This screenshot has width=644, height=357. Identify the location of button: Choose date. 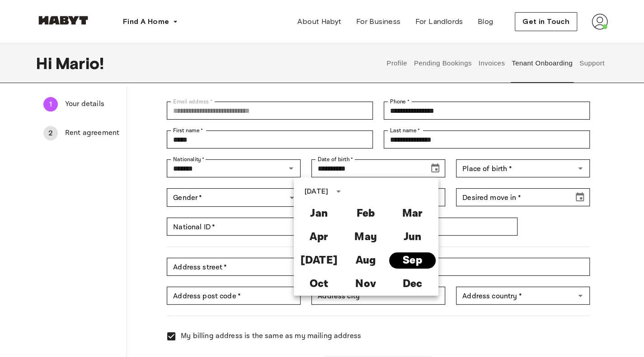
(580, 197).